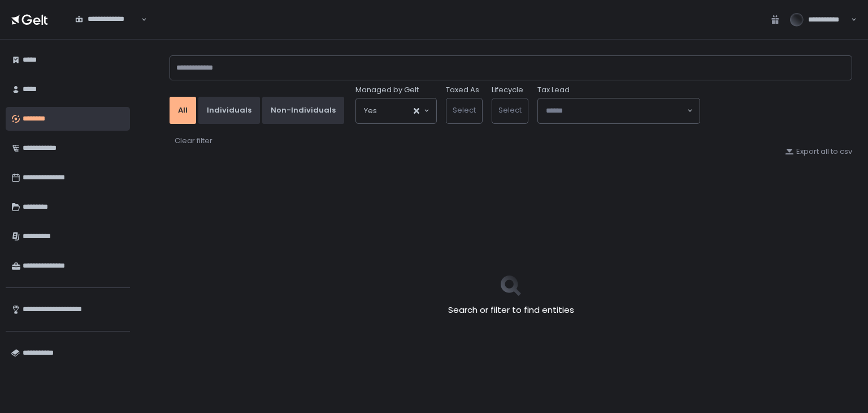 This screenshot has width=868, height=413. I want to click on h2: Search or filter to find entities, so click(511, 310).